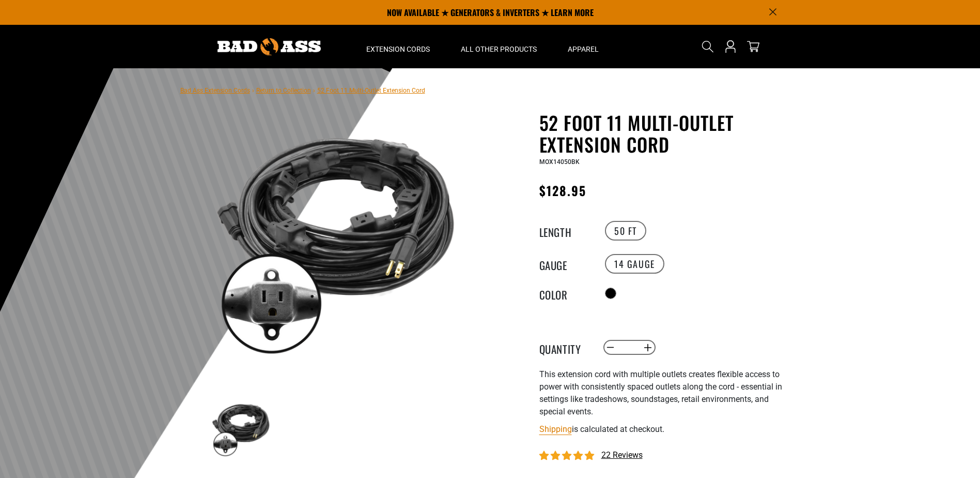  I want to click on legend: Color, so click(565, 293).